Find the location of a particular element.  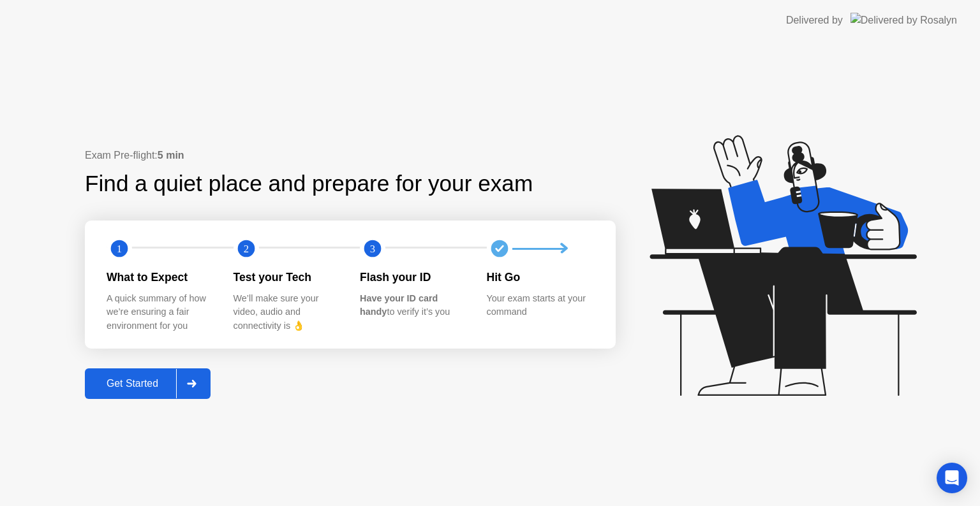

div: Get Started is located at coordinates (132, 384).